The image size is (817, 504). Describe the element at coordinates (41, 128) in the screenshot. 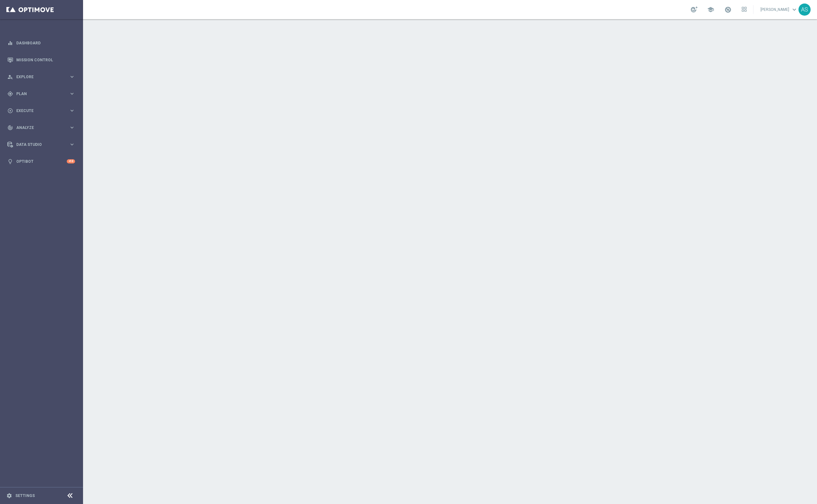

I see `div: track_changes Analyze keyboard_arrow_right` at that location.